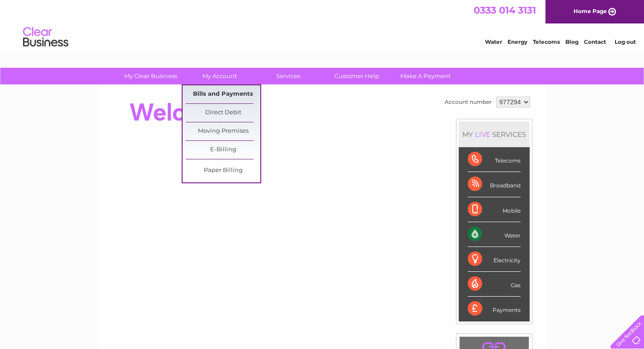 The image size is (644, 349). What do you see at coordinates (150, 76) in the screenshot?
I see `a: My Clear Business` at bounding box center [150, 76].